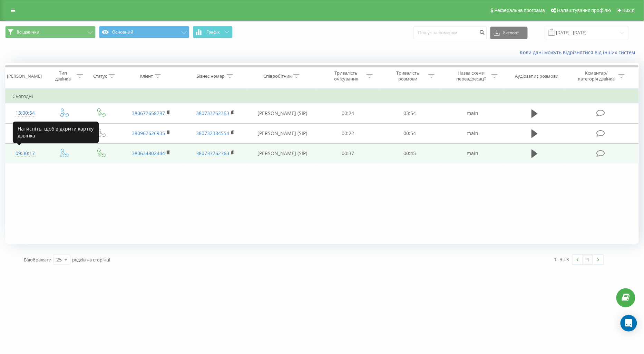  Describe the element at coordinates (561, 260) in the screenshot. I see `div: 1 - 3 з 3` at that location.